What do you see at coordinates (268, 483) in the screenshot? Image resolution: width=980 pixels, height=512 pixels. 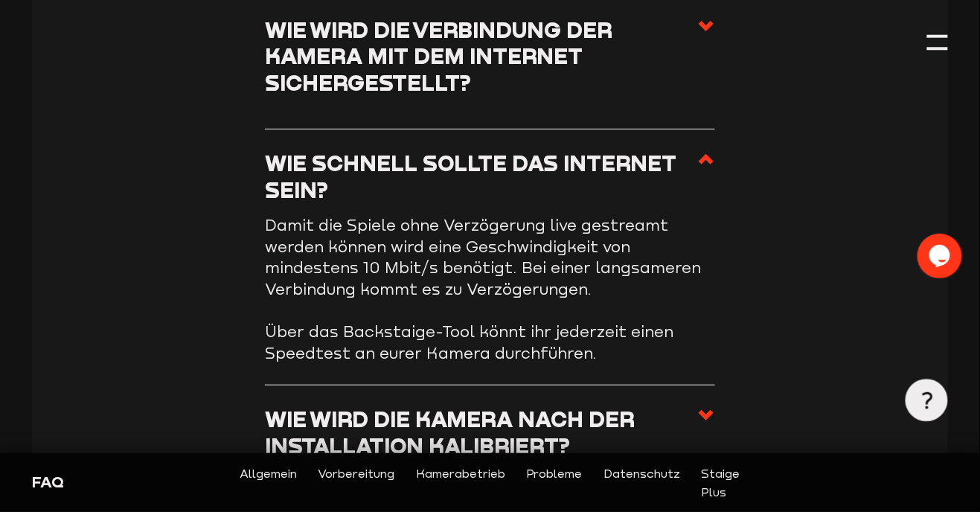 I see `a: Allgemein` at bounding box center [268, 483].